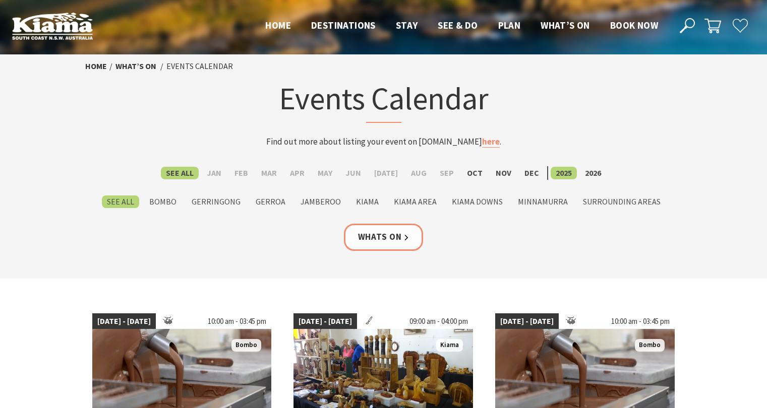  I want to click on span: Destinations, so click(343, 25).